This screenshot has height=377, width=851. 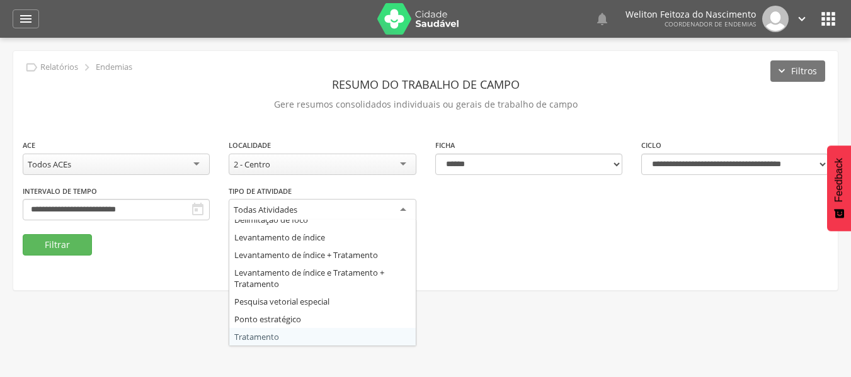 I want to click on label: Ciclo, so click(x=651, y=145).